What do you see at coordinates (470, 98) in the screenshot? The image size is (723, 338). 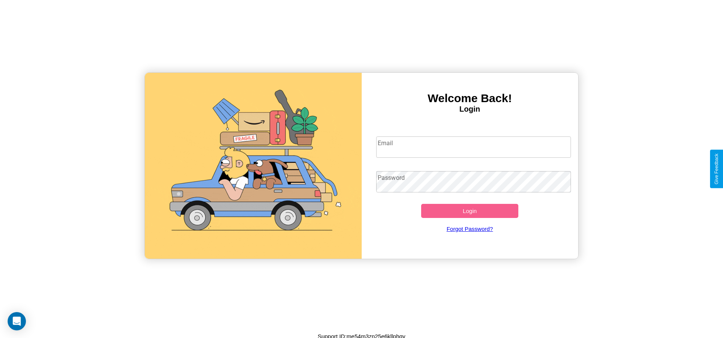 I see `h3: Welcome Back!` at bounding box center [470, 98].